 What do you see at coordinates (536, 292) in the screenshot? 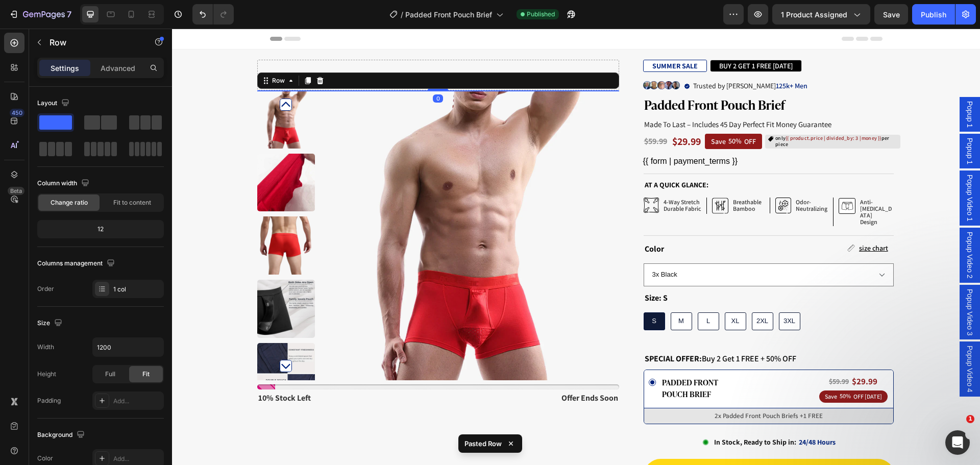
I see `span: L` at bounding box center [536, 292].